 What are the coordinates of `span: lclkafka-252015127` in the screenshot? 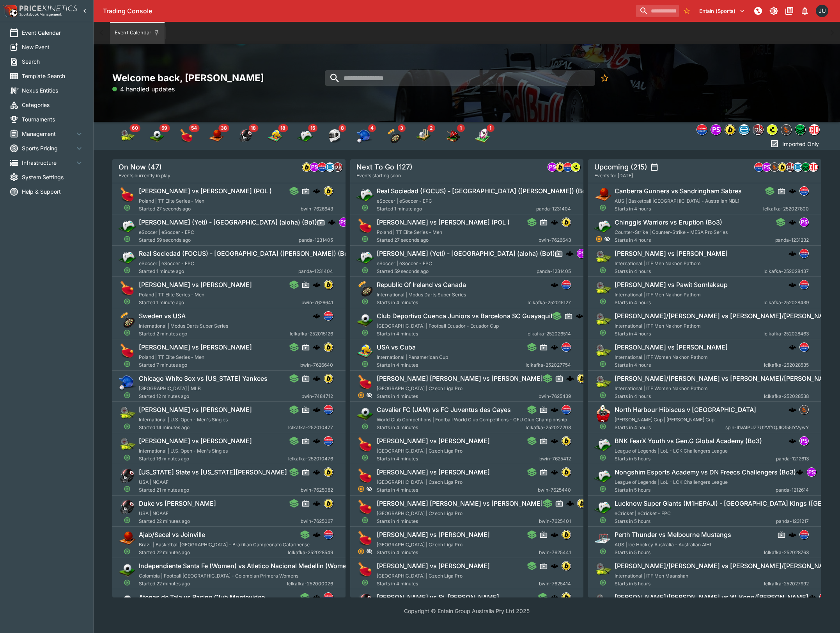 It's located at (550, 303).